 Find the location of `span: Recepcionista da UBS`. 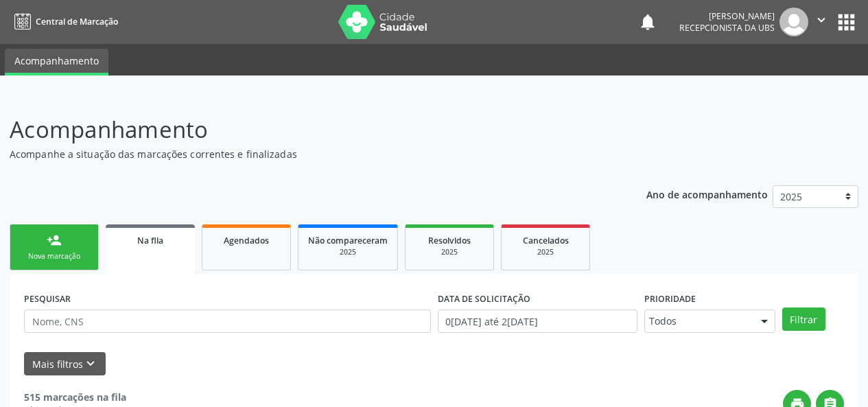

span: Recepcionista da UBS is located at coordinates (727, 27).